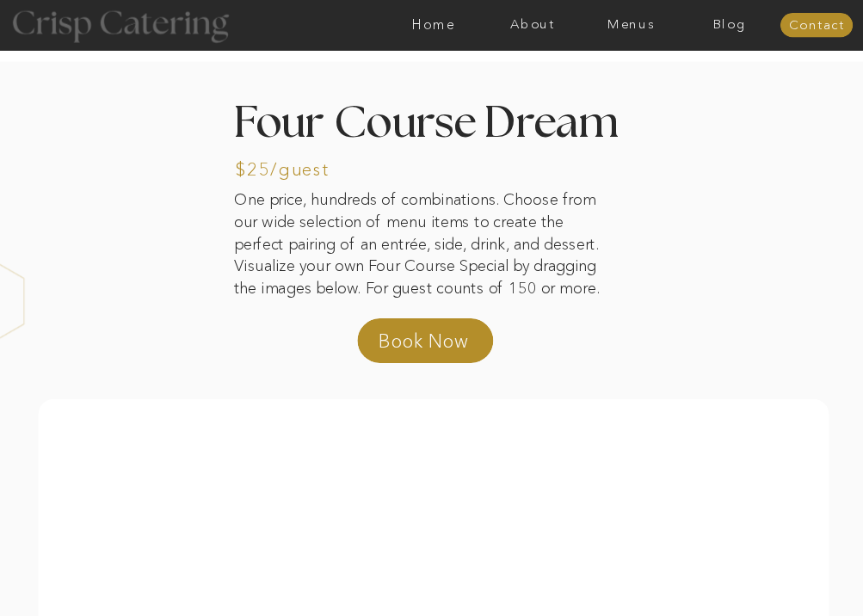 Image resolution: width=863 pixels, height=616 pixels. I want to click on p: Book Now, so click(442, 344).